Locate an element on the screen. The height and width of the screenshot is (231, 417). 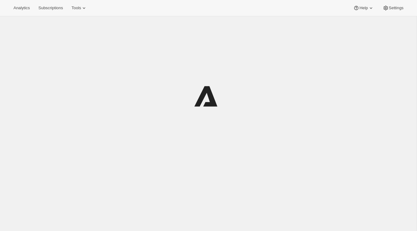
span: Settings is located at coordinates (396, 8).